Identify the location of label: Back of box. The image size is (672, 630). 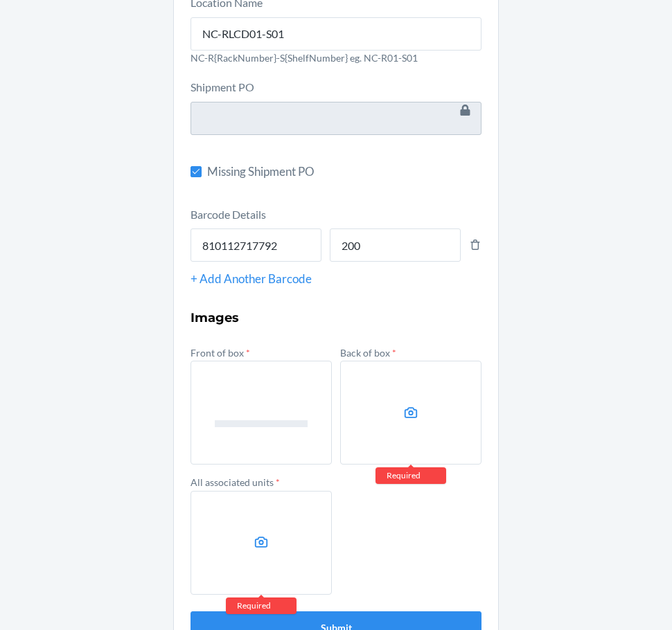
(368, 352).